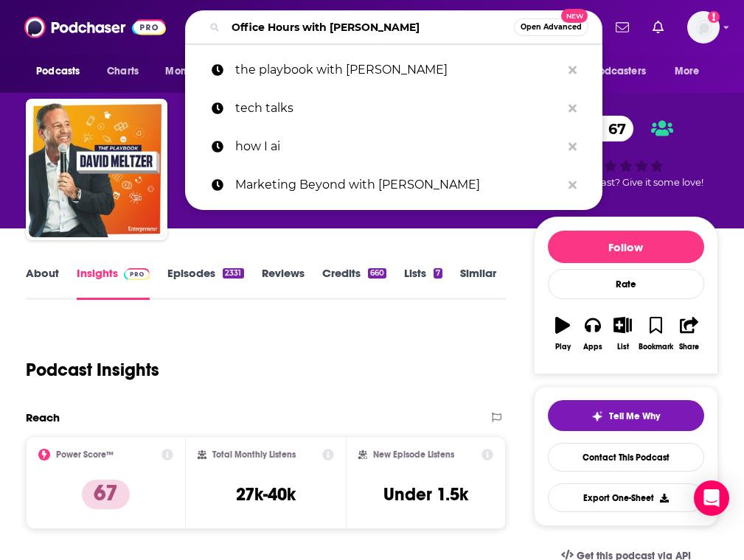  What do you see at coordinates (377, 273) in the screenshot?
I see `div: 660` at bounding box center [377, 273].